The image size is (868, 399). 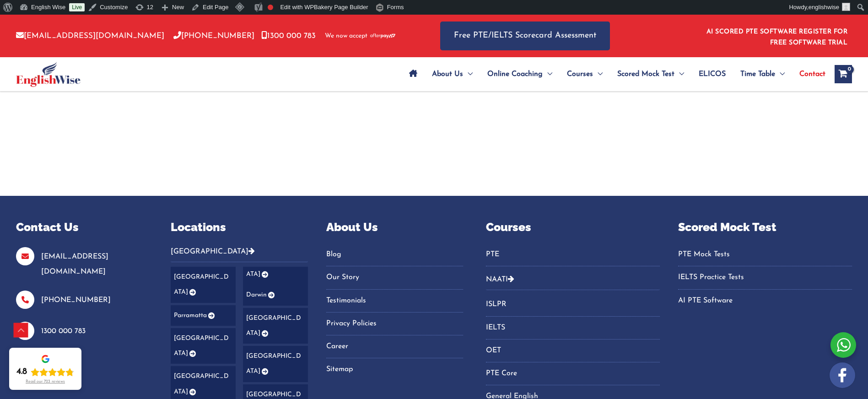 What do you see at coordinates (395, 301) in the screenshot?
I see `a: Testimonials` at bounding box center [395, 301].